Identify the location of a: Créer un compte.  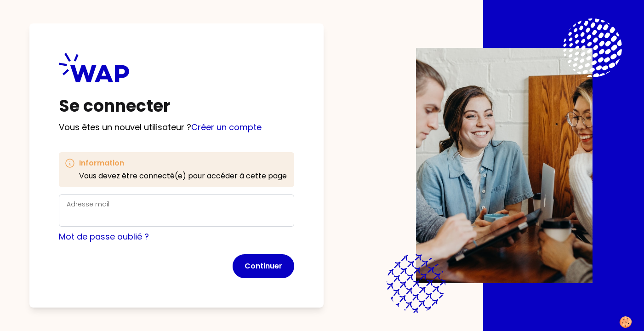
(226, 127).